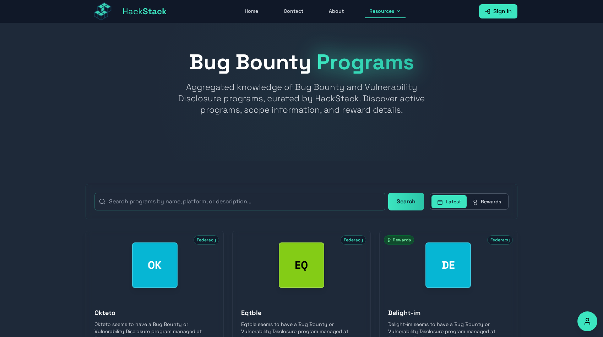  Describe the element at coordinates (366, 62) in the screenshot. I see `span: Programs` at that location.